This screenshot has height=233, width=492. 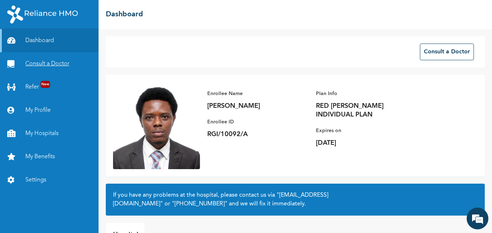 What do you see at coordinates (71, 114) in the screenshot?
I see `span: We're online!` at bounding box center [71, 114].